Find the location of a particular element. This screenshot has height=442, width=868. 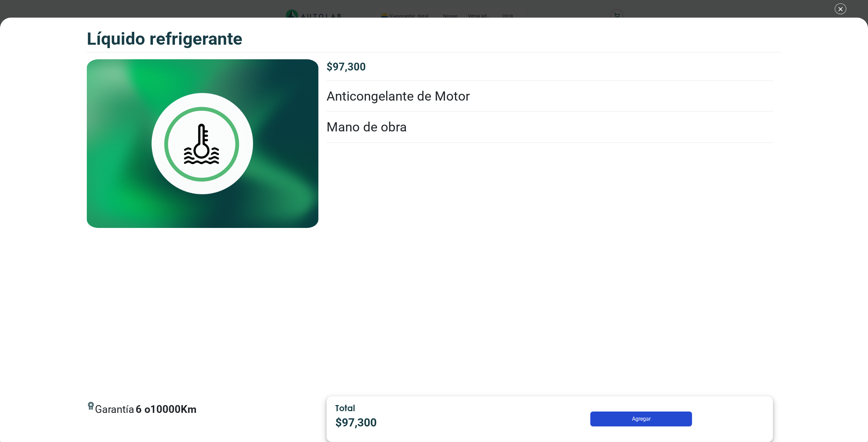

span: Garantía is located at coordinates (146, 412).